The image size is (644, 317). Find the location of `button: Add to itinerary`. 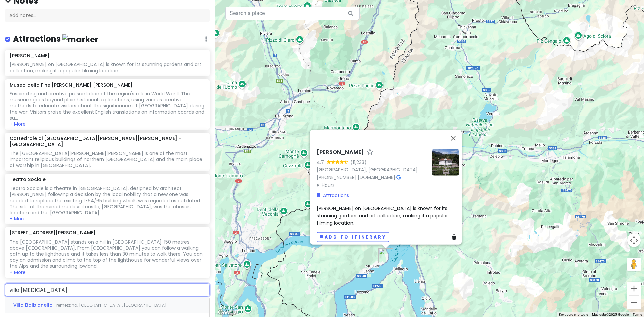

button: Add to itinerary is located at coordinates (352, 237).